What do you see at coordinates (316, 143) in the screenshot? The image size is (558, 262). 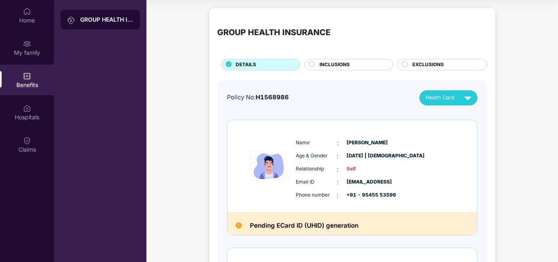 I see `span: Name` at bounding box center [316, 143].